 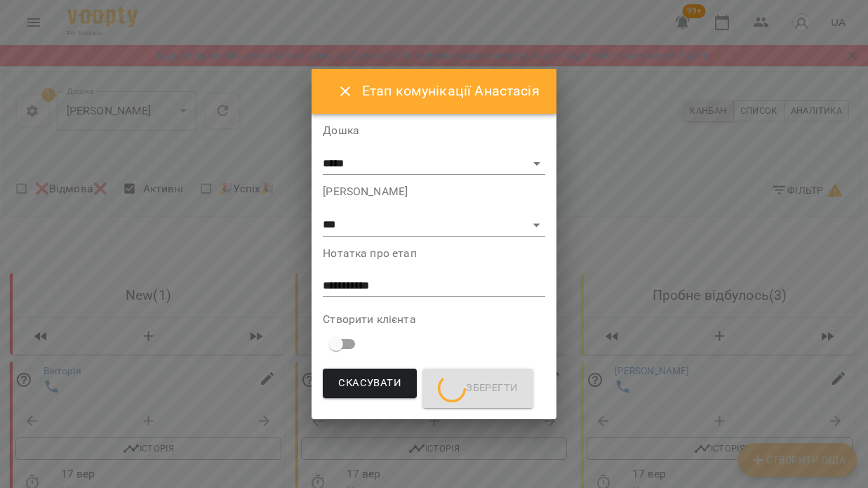 I want to click on h6: Етап комунікації Анастасія, so click(x=450, y=91).